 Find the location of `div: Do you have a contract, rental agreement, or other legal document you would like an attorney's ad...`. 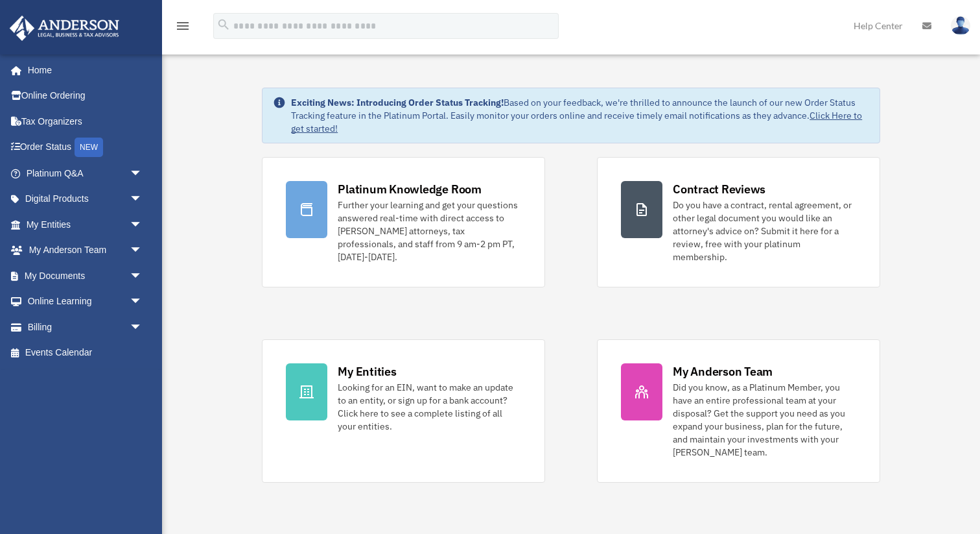

div: Do you have a contract, rental agreement, or other legal document you would like an attorney's ad... is located at coordinates (764, 231).